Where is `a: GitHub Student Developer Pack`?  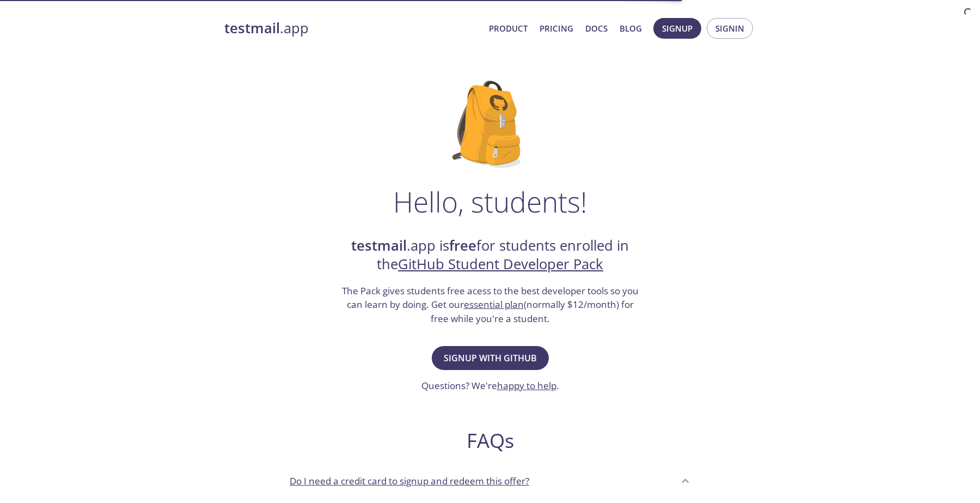
a: GitHub Student Developer Pack is located at coordinates (500, 263).